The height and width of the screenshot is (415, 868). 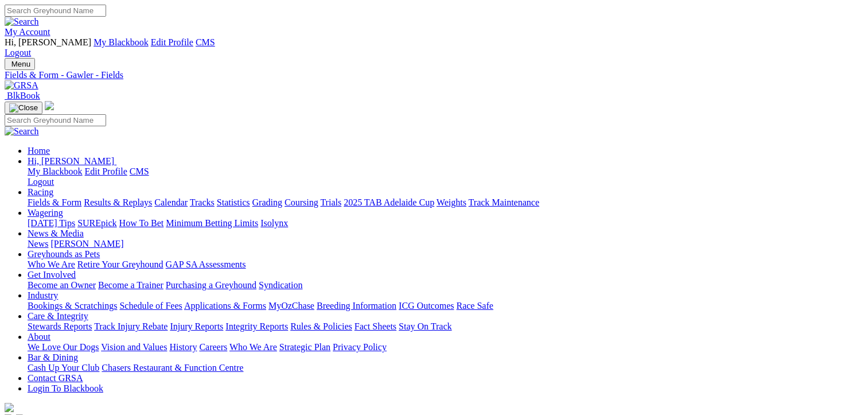 I want to click on a: How To Bet, so click(x=142, y=222).